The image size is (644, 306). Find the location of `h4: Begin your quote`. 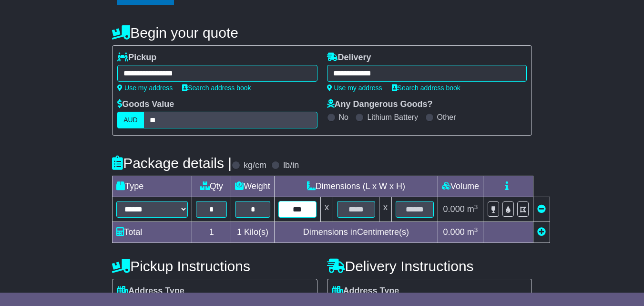

h4: Begin your quote is located at coordinates (322, 33).